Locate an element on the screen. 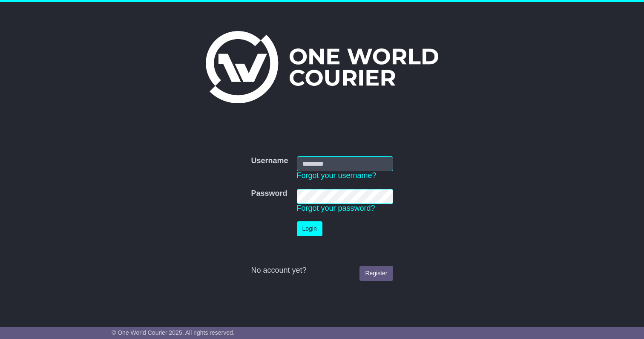 This screenshot has height=339, width=644. a: Forgot your password? is located at coordinates (336, 209).